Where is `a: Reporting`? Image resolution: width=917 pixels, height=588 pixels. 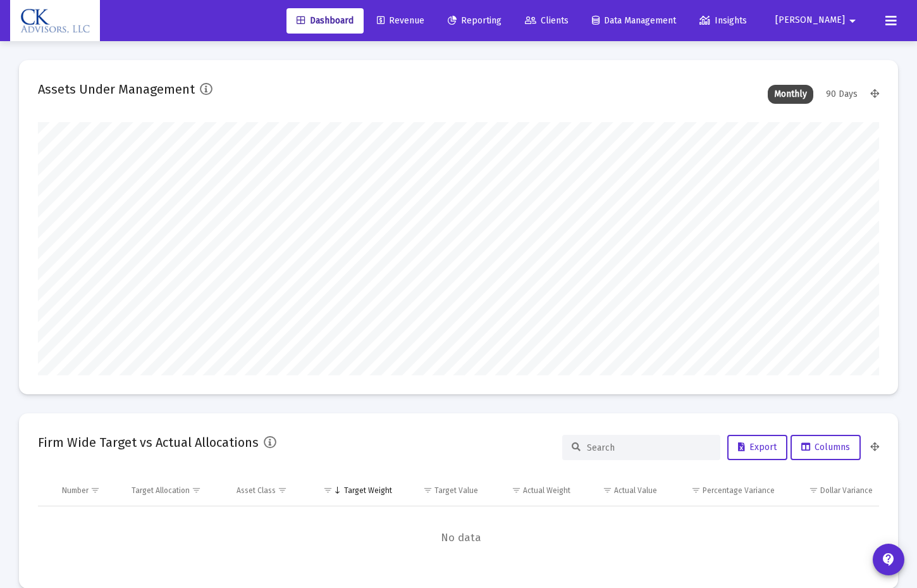
a: Reporting is located at coordinates (474, 21).